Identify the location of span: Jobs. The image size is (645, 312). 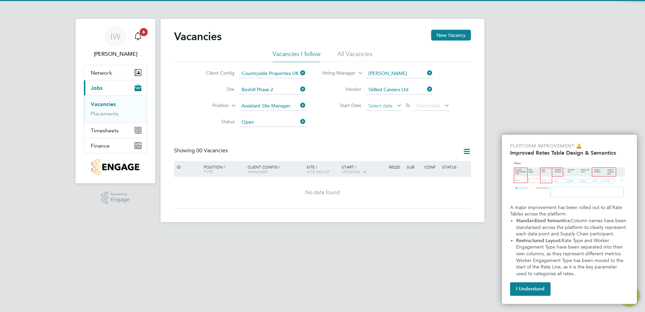
(97, 88).